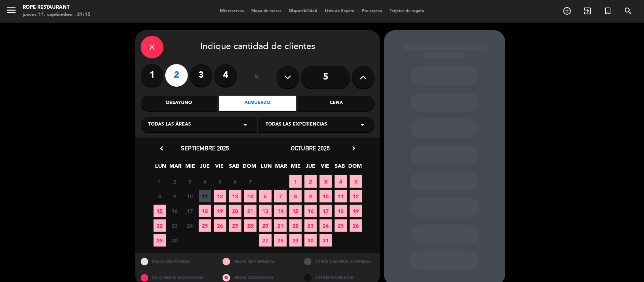 This screenshot has width=644, height=282. I want to click on span: Todas las áreas, so click(169, 125).